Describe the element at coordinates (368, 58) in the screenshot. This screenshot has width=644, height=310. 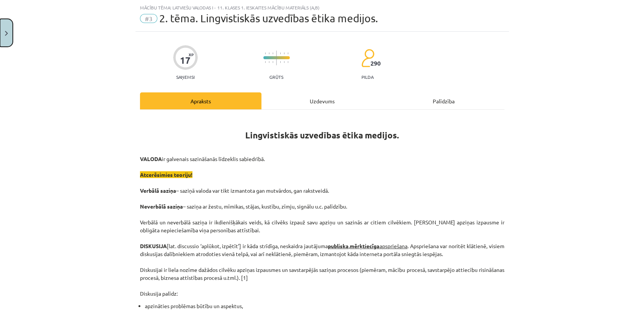
I see `img: students-c634bb4e5e11cddfef0936a35e636f08e4e9abd3cc4e673bd6f9a4125e45ecb1.svg` at that location.